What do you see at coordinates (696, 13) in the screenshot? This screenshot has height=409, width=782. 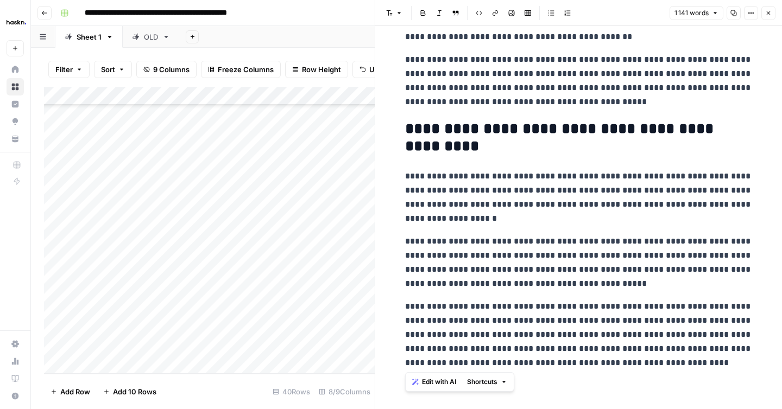 I see `button: 1 141 words` at bounding box center [696, 13].